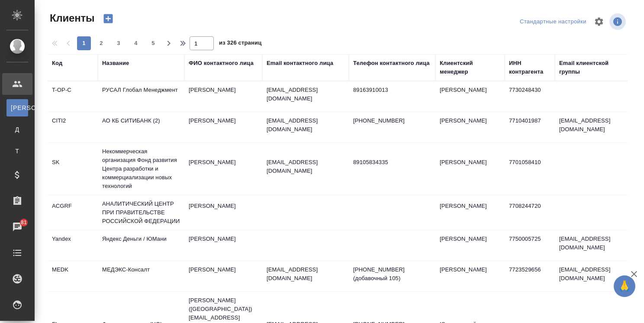 This screenshot has height=323, width=644. I want to click on div: Email контактного лица, so click(300, 63).